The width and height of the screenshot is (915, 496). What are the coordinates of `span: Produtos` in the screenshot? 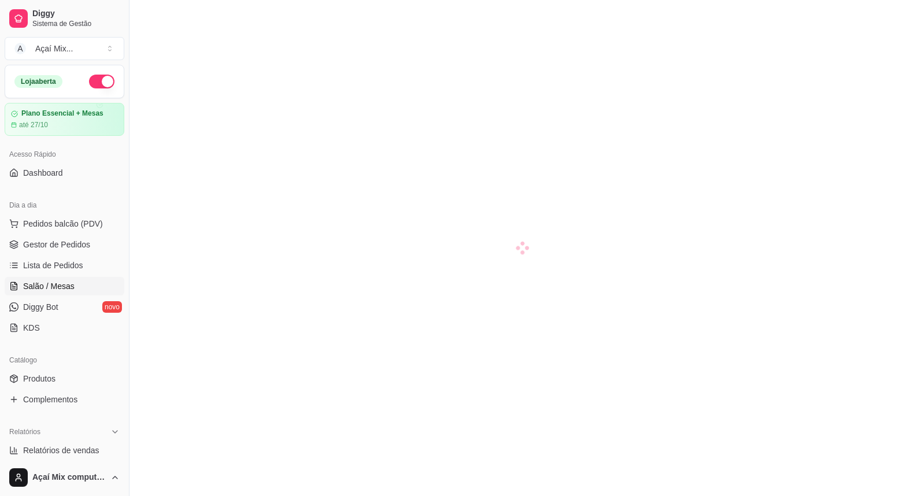 It's located at (39, 379).